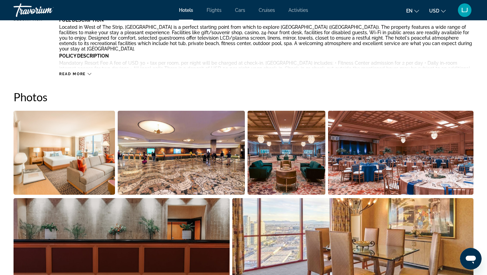  Describe the element at coordinates (267, 10) in the screenshot. I see `span: Cruises` at that location.